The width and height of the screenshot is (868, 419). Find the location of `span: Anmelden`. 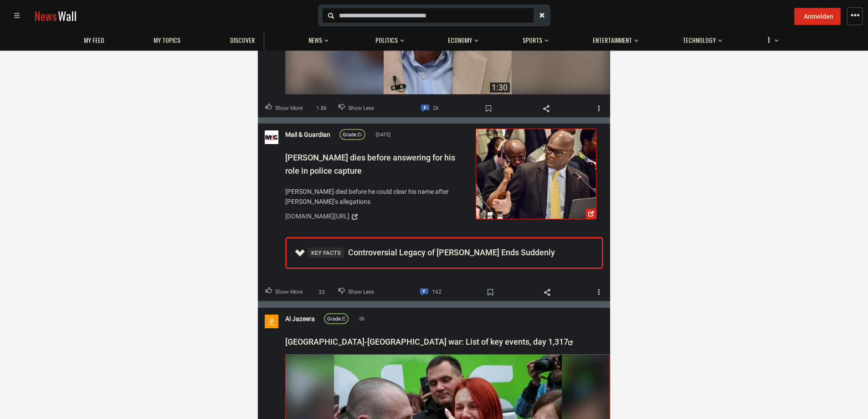

span: Anmelden is located at coordinates (818, 16).